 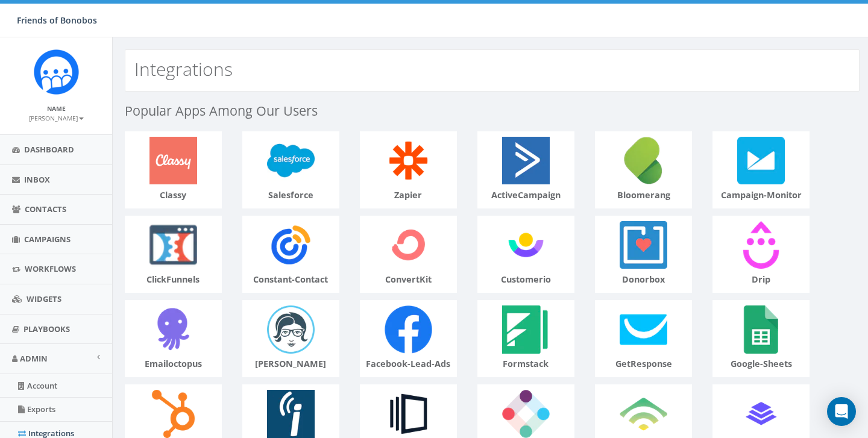 What do you see at coordinates (46, 329) in the screenshot?
I see `span: Playbooks` at bounding box center [46, 329].